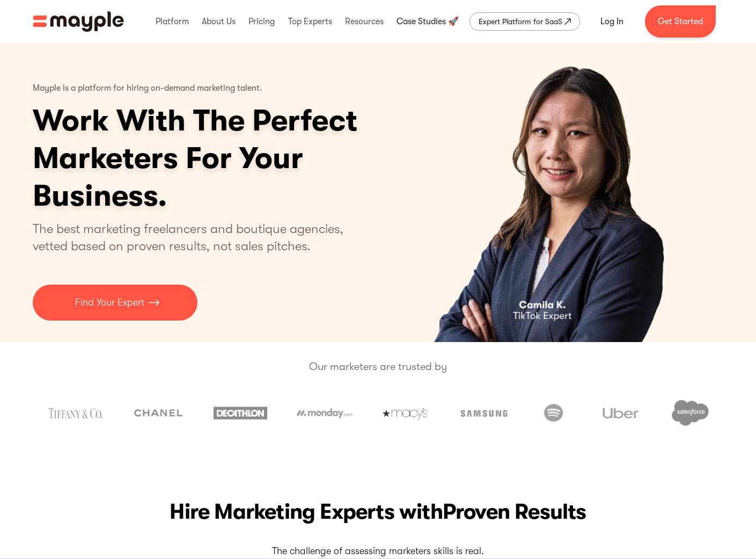 This screenshot has height=559, width=756. What do you see at coordinates (109, 302) in the screenshot?
I see `p: Find Your Expert` at bounding box center [109, 302].